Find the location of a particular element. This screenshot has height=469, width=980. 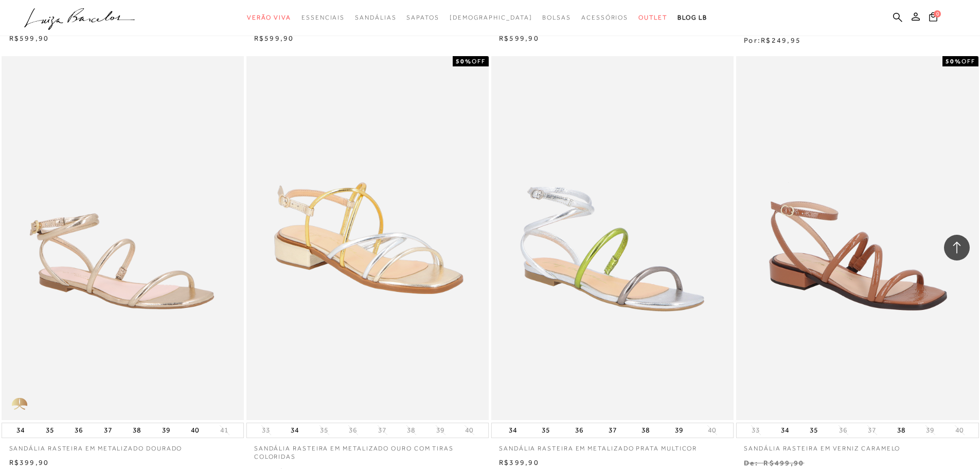

span: R$249,95 is located at coordinates (781, 40).